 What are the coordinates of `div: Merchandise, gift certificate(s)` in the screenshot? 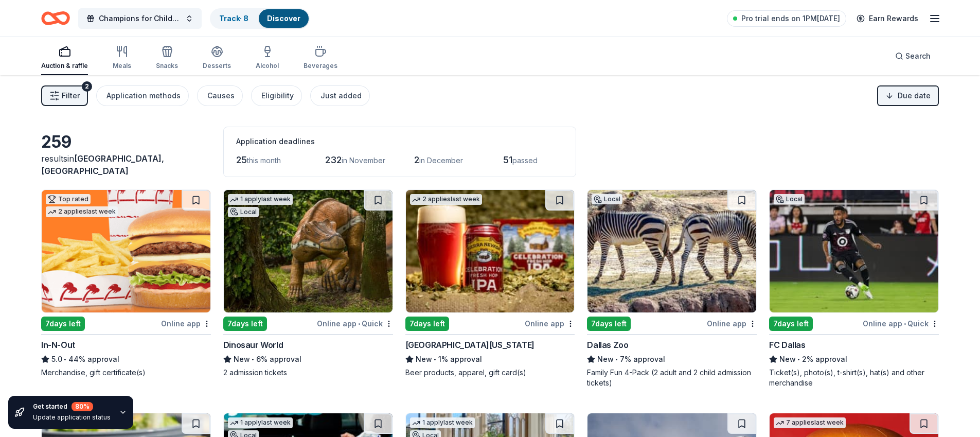 It's located at (126, 373).